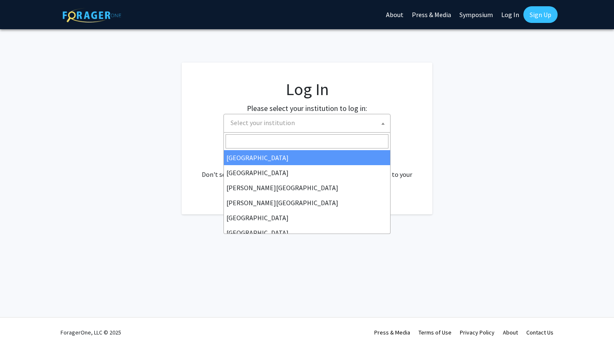 This screenshot has width=614, height=347. Describe the element at coordinates (91, 333) in the screenshot. I see `div: ForagerOne, LLC © 2025` at that location.